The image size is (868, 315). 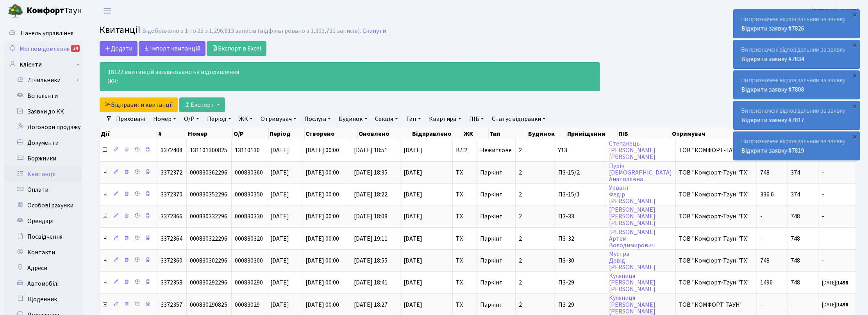 I want to click on a: Секція, so click(x=387, y=119).